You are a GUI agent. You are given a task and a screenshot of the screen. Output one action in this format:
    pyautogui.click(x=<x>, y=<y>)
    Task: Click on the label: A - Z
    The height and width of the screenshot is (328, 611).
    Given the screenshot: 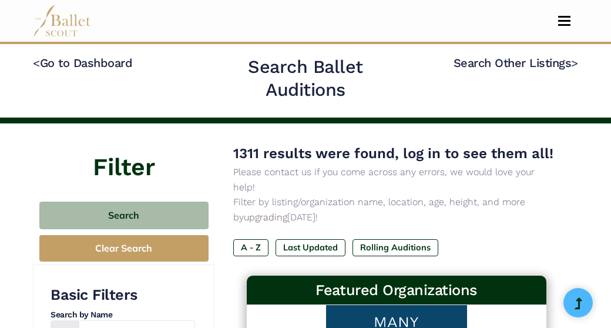 What is the action you would take?
    pyautogui.click(x=251, y=247)
    